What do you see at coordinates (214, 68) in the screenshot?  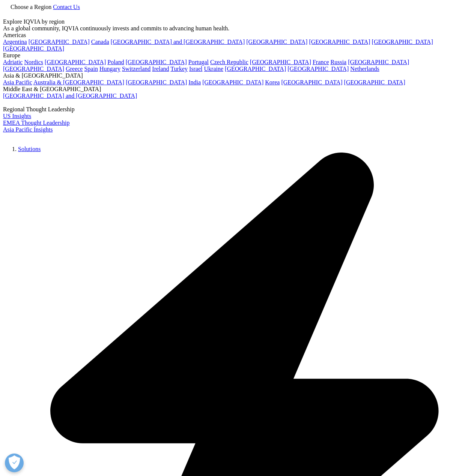 I see `a: Ukraine` at bounding box center [214, 68].